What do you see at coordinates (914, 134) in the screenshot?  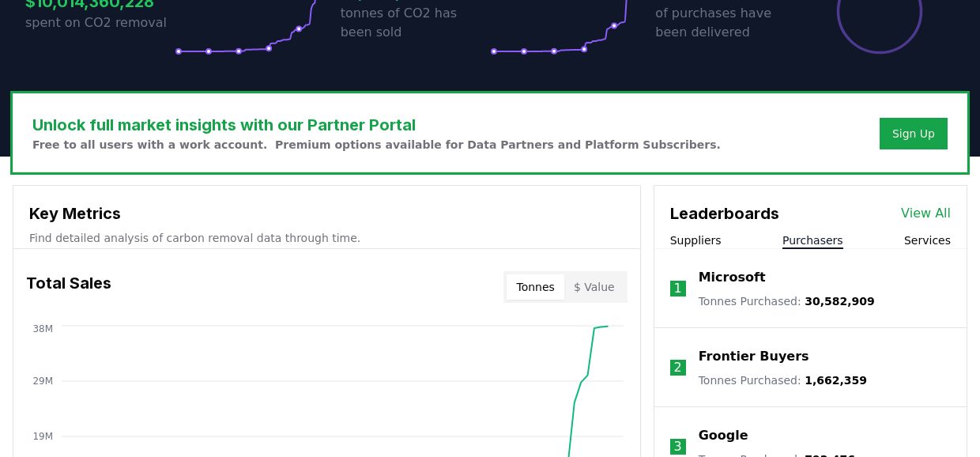 I see `div: Sign Up` at bounding box center [914, 134].